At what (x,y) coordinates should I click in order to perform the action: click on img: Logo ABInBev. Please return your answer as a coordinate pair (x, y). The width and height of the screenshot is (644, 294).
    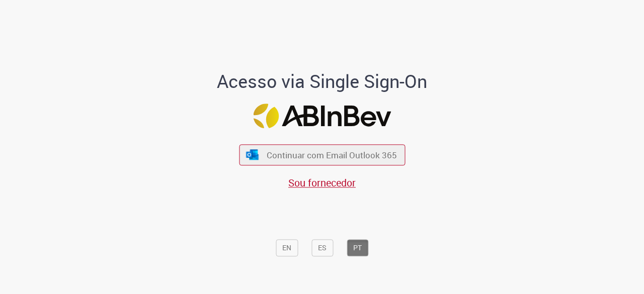
    Looking at the image, I should click on (322, 116).